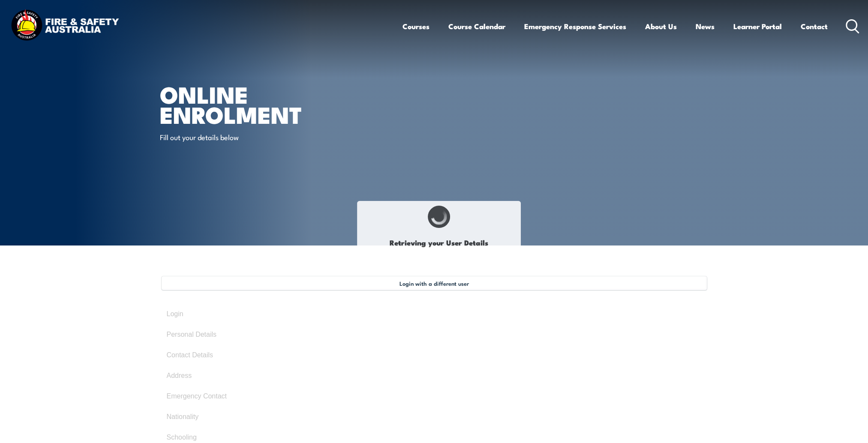 This screenshot has height=443, width=868. I want to click on a: Course Calendar, so click(477, 26).